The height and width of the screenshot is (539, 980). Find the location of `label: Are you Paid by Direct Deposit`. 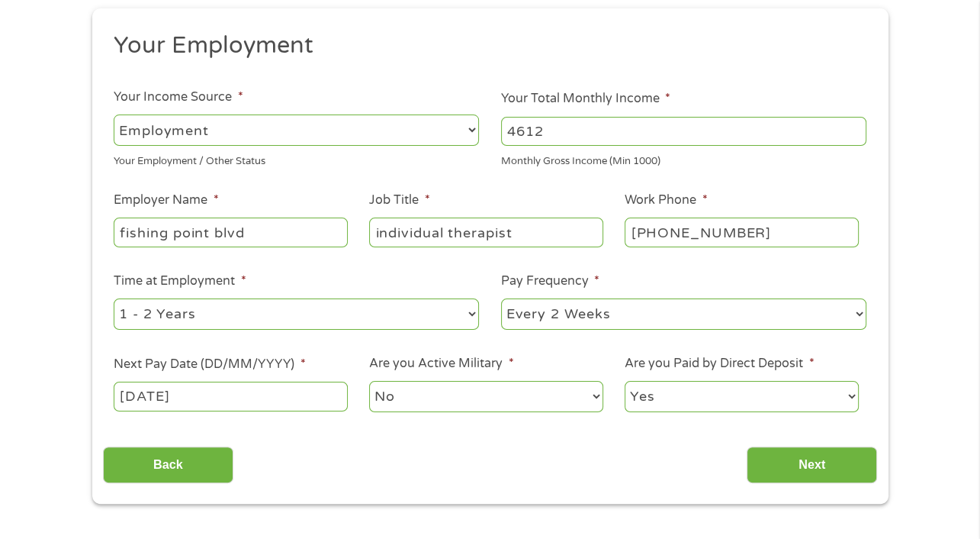

label: Are you Paid by Direct Deposit is located at coordinates (720, 364).